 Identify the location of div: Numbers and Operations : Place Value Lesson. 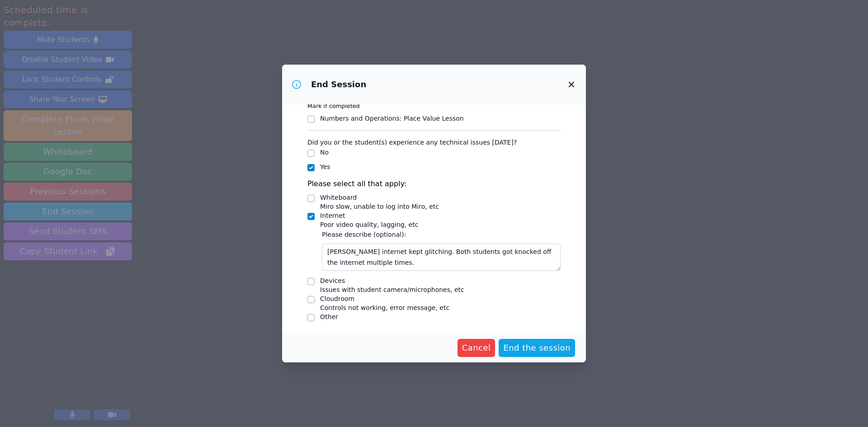
(392, 118).